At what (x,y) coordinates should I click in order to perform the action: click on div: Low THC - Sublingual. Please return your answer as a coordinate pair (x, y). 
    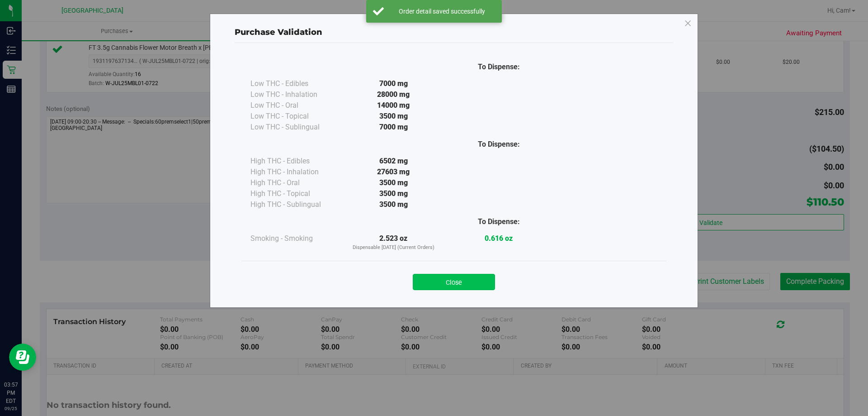
    Looking at the image, I should click on (296, 127).